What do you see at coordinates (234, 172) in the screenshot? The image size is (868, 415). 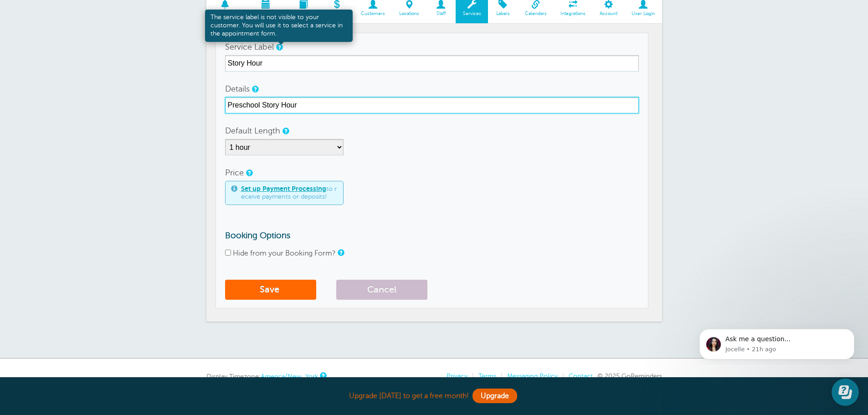 I see `label: Price` at bounding box center [234, 172].